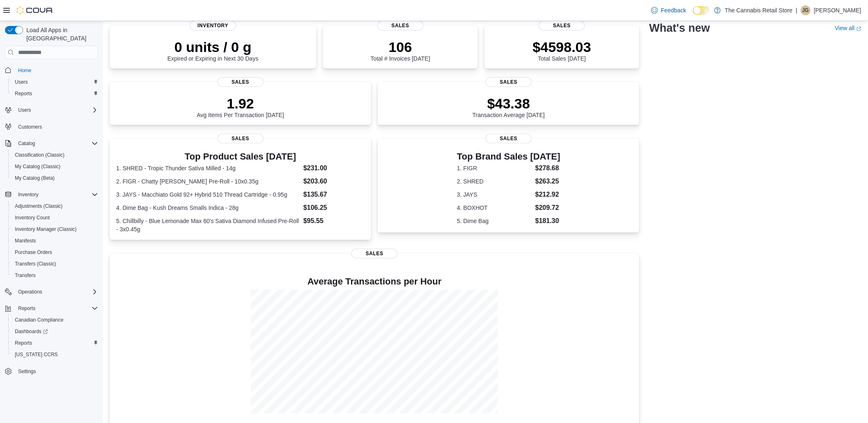 This screenshot has height=423, width=868. I want to click on h2: What's new, so click(679, 28).